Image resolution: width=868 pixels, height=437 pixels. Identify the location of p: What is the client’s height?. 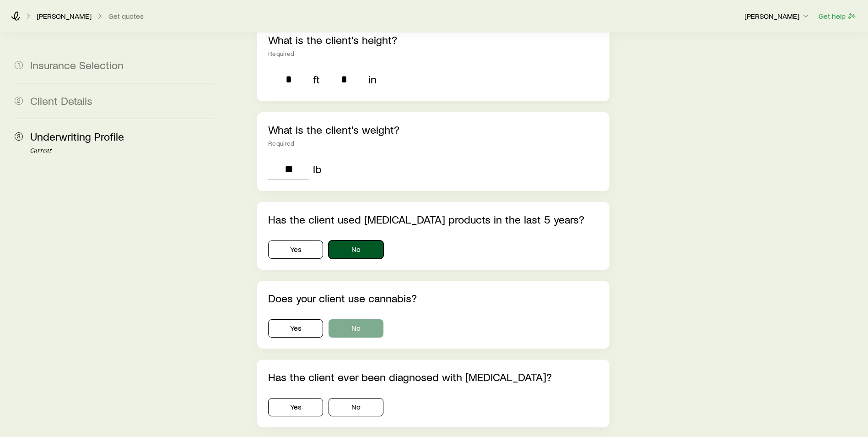
(433, 40).